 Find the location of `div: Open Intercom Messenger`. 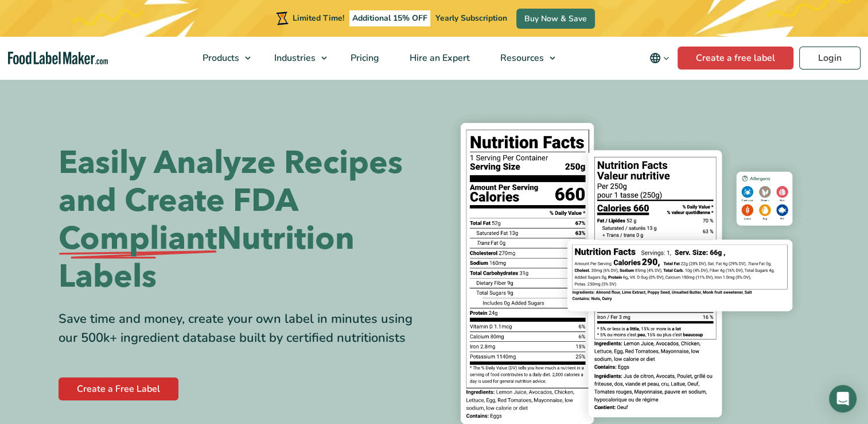

div: Open Intercom Messenger is located at coordinates (843, 398).